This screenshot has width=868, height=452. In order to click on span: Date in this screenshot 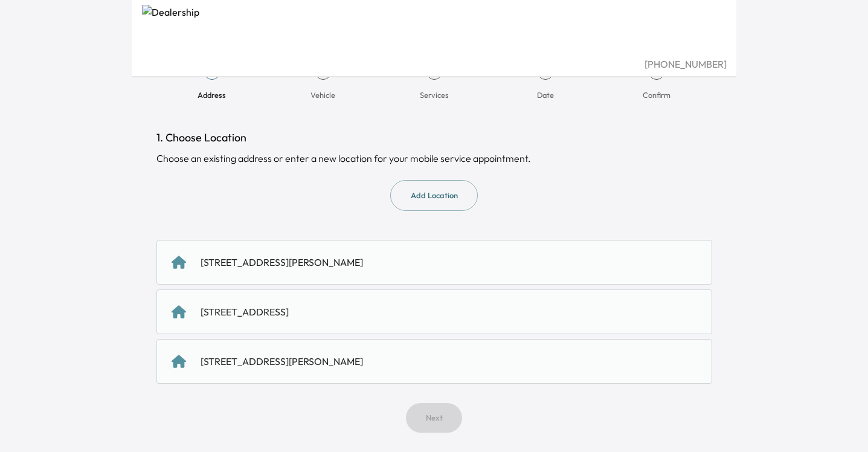, I will do `click(546, 95)`.